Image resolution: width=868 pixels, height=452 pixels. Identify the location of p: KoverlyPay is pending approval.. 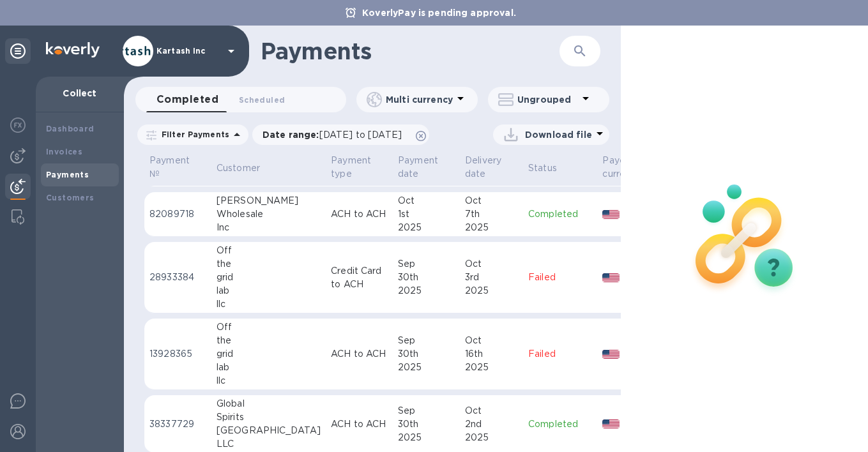
(439, 12).